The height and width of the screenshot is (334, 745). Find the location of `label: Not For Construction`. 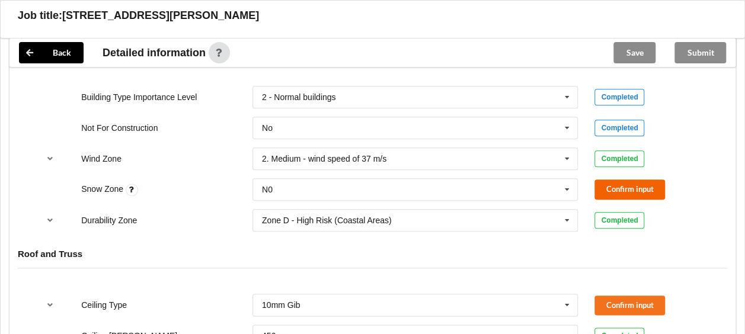

label: Not For Construction is located at coordinates (119, 128).